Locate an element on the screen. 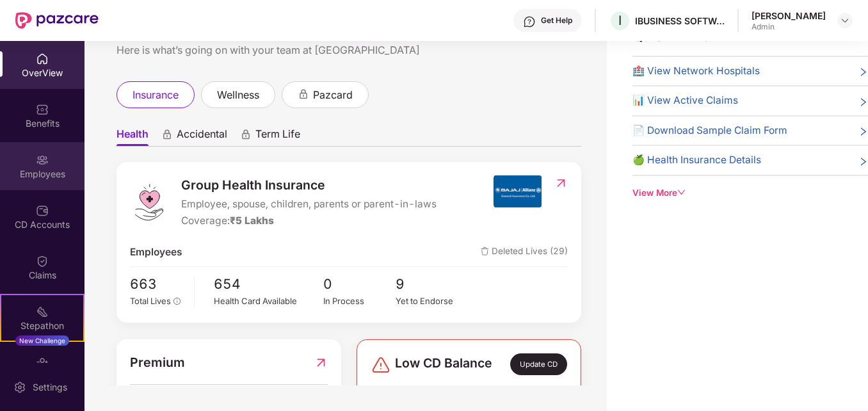 This screenshot has height=411, width=868. div: IBUSINESS SOFTWARE PRIVATE LIMITED is located at coordinates (680, 21).